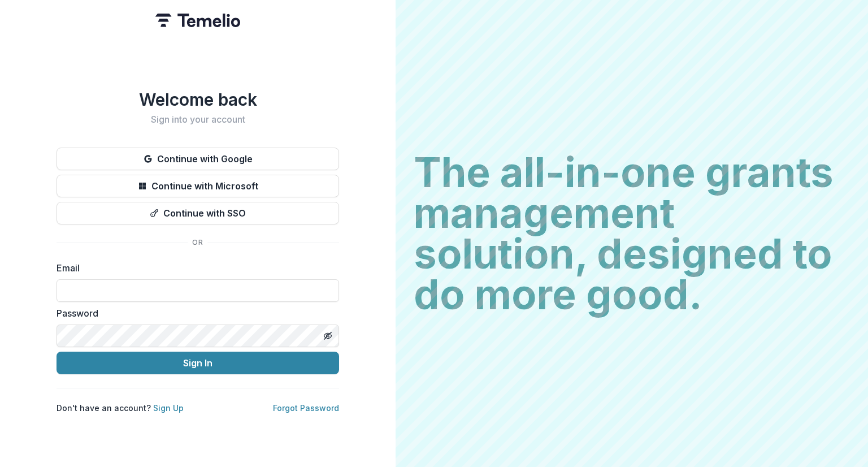  Describe the element at coordinates (120, 407) in the screenshot. I see `p: Don't have an account?` at that location.